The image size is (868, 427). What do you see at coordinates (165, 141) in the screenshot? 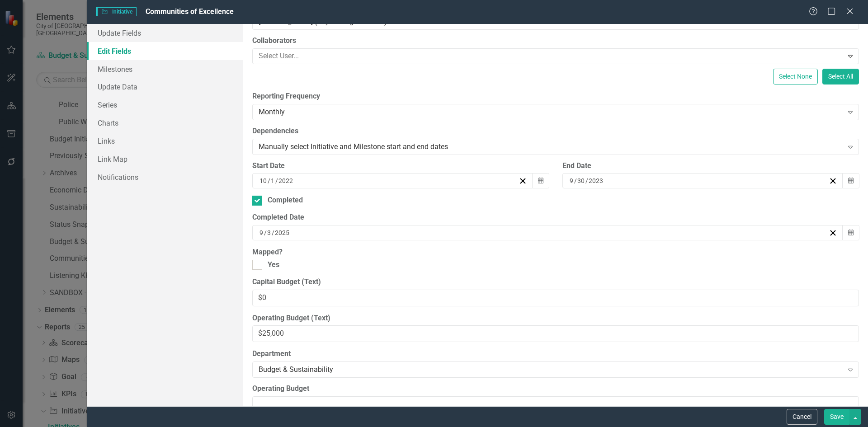
I see `a: Links` at bounding box center [165, 141].